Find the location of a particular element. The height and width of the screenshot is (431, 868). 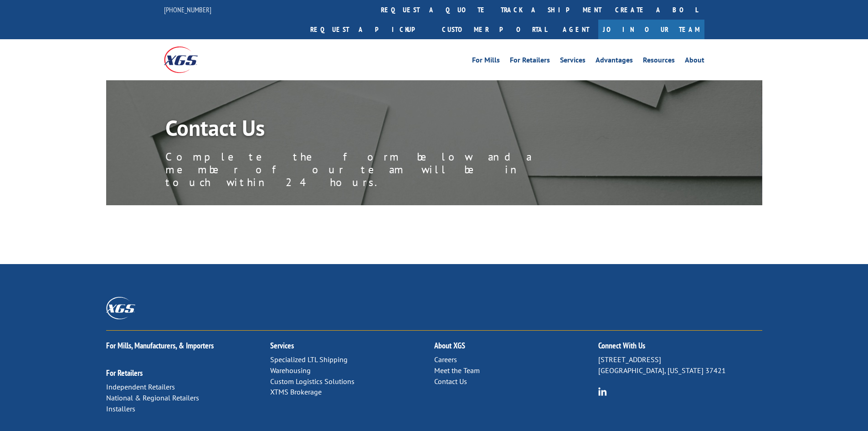

a: About is located at coordinates (694, 62).